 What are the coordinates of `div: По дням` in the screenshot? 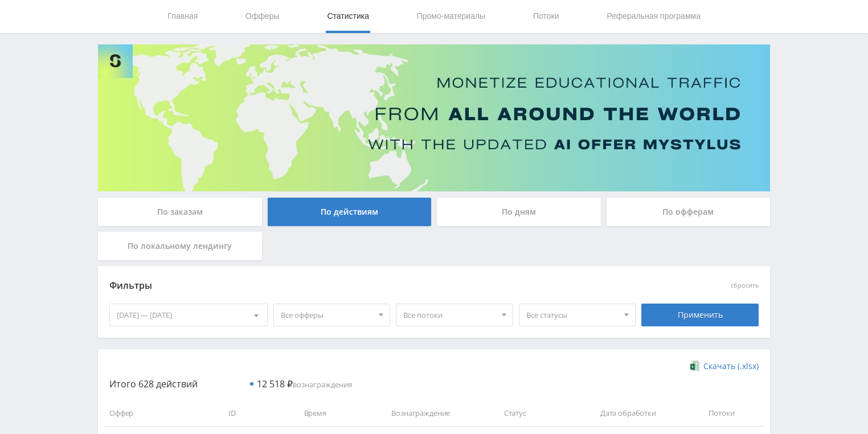 It's located at (519, 212).